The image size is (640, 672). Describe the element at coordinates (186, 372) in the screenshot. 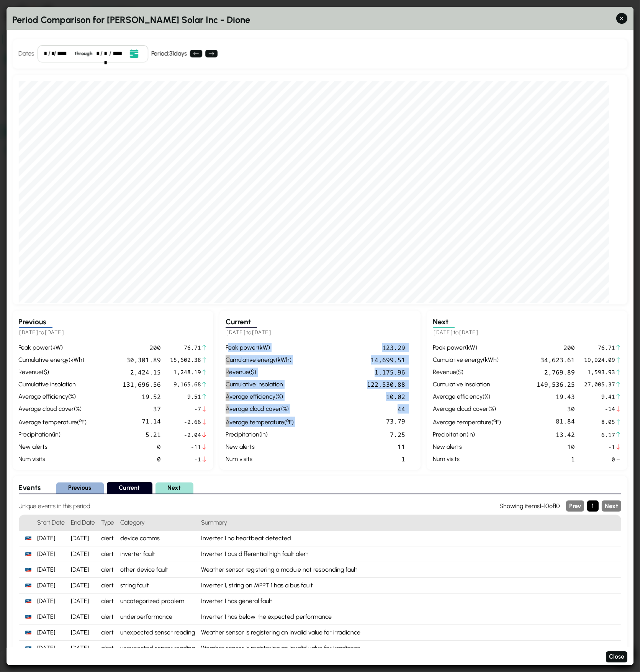

I see `span: 1,248.19` at that location.